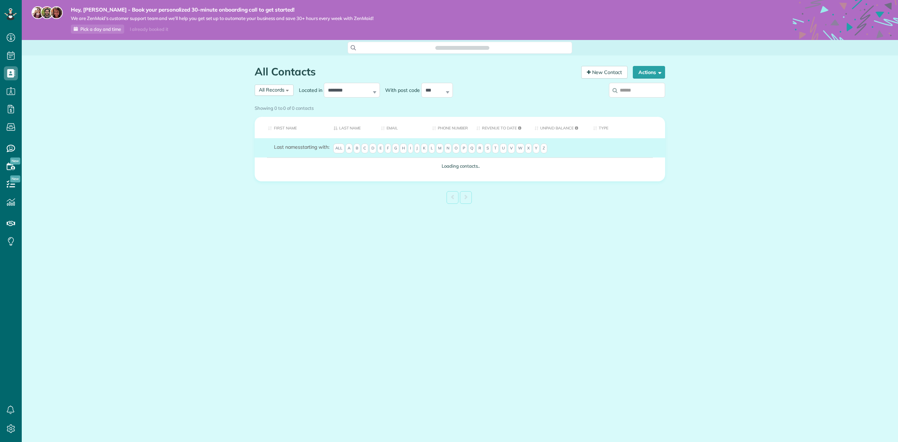 This screenshot has height=442, width=898. Describe the element at coordinates (403, 148) in the screenshot. I see `span: H` at that location.